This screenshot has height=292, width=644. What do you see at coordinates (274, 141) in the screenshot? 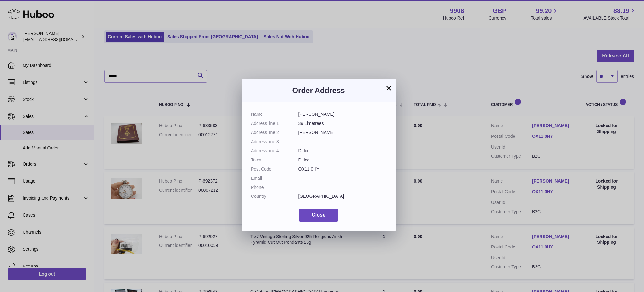
I see `dt: Address line 3` at bounding box center [274, 141].